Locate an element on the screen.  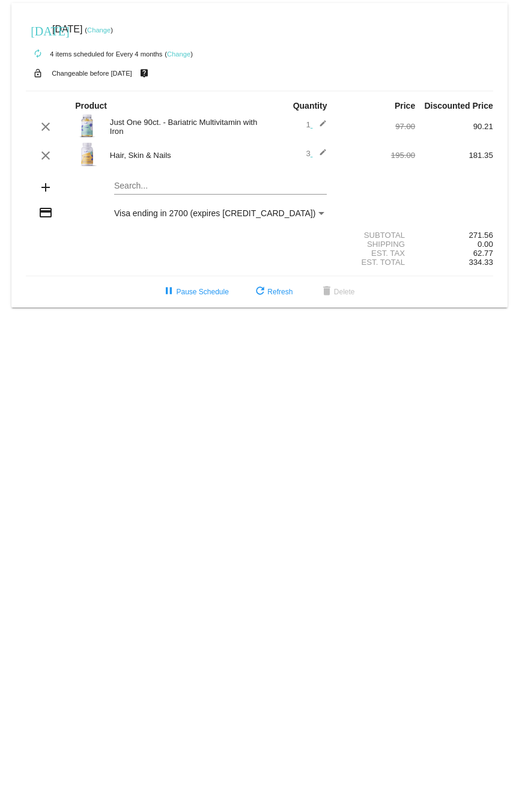
div: Est. Tax is located at coordinates (376, 253).